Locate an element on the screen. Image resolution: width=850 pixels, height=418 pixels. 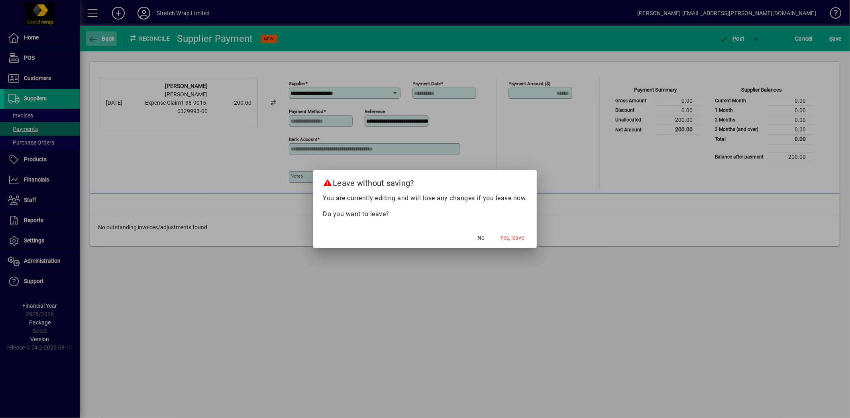
span: Yes, leave is located at coordinates (512, 238).